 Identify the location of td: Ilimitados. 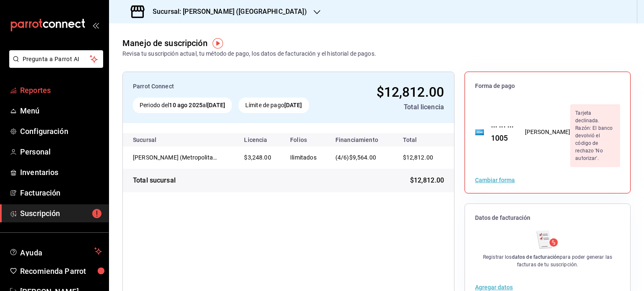
(306, 158).